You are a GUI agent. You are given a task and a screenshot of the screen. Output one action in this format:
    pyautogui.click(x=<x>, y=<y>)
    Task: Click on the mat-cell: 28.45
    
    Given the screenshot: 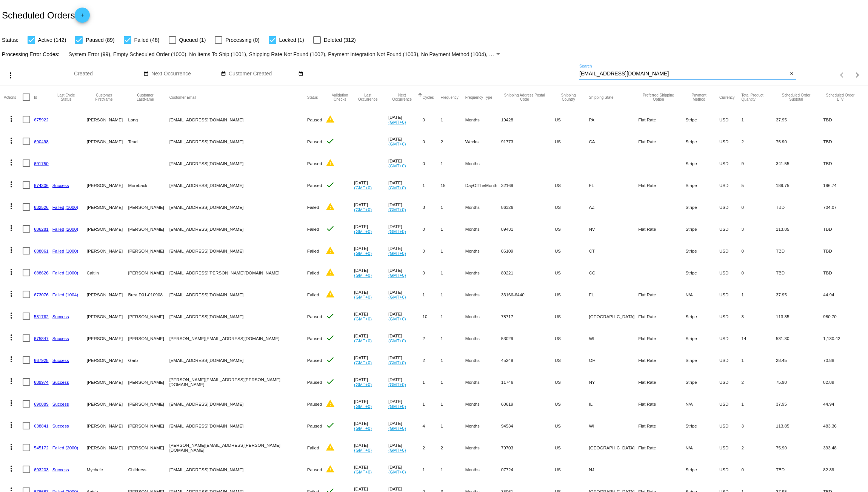 What is the action you would take?
    pyautogui.click(x=799, y=359)
    